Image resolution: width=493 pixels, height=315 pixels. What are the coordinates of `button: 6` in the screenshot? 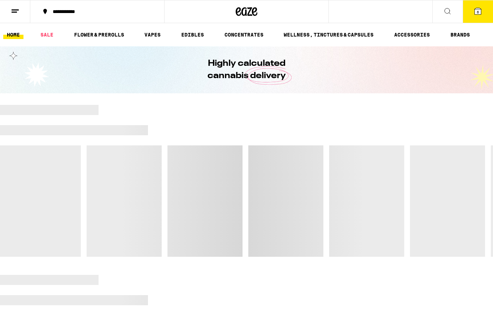 It's located at (478, 12).